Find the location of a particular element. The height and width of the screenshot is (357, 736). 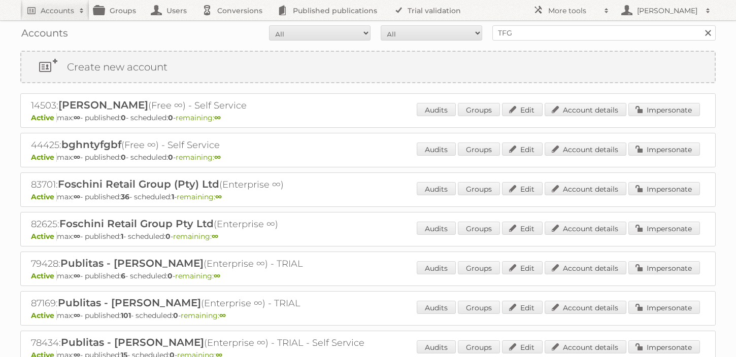

h2: 87169: (Enterprise ∞) - TRIAL is located at coordinates (209, 303).